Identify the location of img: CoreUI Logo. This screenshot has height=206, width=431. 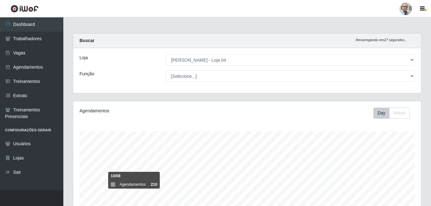
(24, 9).